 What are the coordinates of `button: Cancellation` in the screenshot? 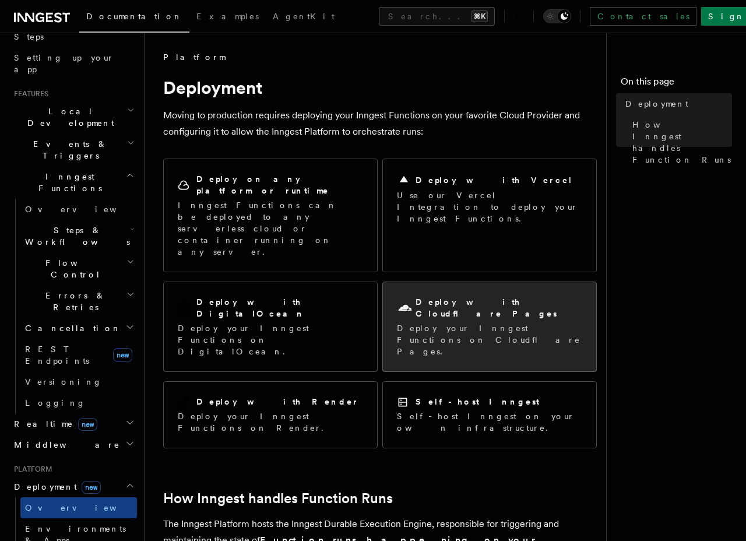 It's located at (79, 328).